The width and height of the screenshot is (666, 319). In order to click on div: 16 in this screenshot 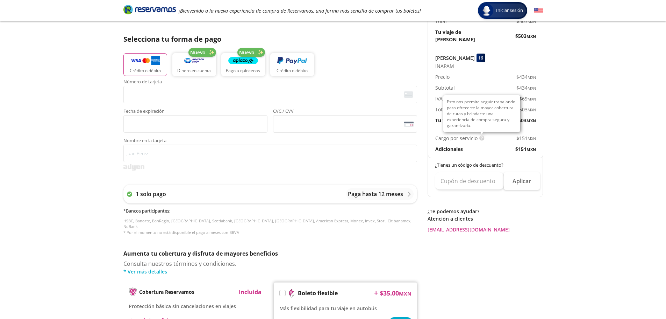, I will do `click(481, 58)`.